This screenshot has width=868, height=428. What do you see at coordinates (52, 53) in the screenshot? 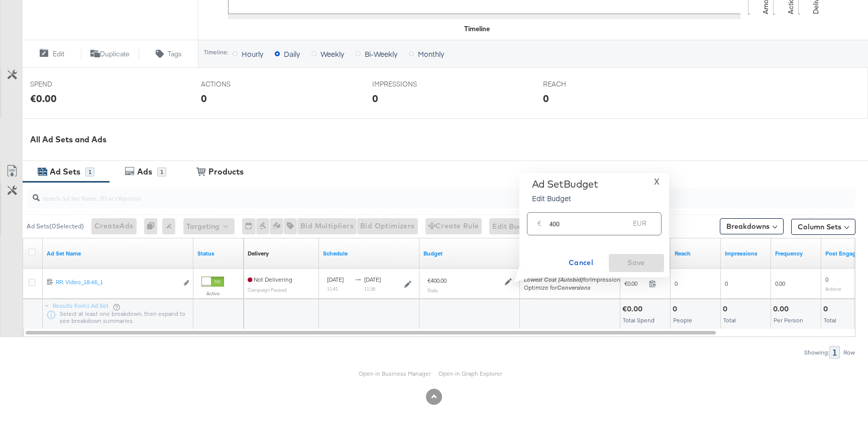
I see `button: Edit` at bounding box center [52, 53].